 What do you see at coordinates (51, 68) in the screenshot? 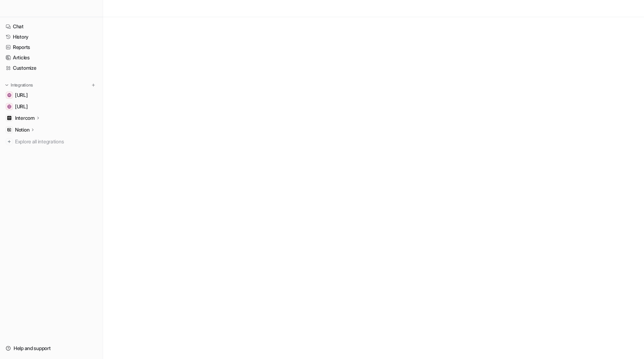
I see `a: Customize` at bounding box center [51, 68].